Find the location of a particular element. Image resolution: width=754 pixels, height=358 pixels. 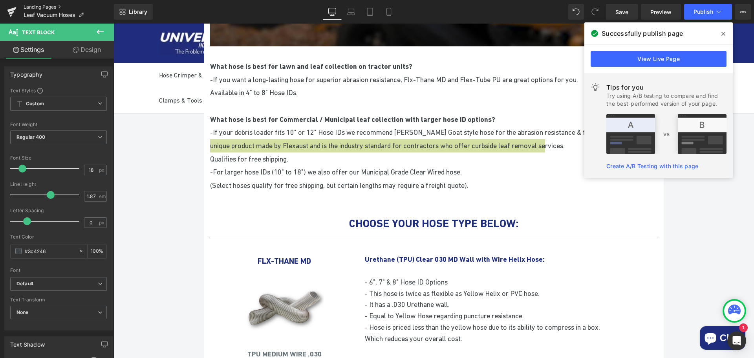

i: Default is located at coordinates (25, 284).